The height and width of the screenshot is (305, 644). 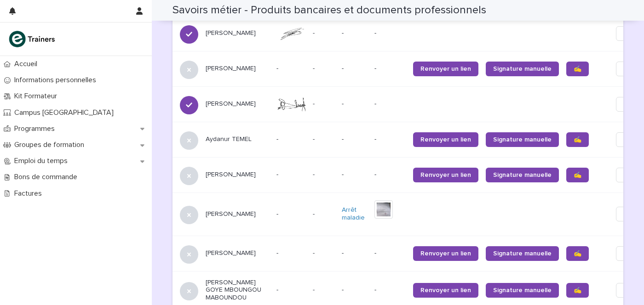 What do you see at coordinates (51, 145) in the screenshot?
I see `p: Groupes de formation` at bounding box center [51, 145].